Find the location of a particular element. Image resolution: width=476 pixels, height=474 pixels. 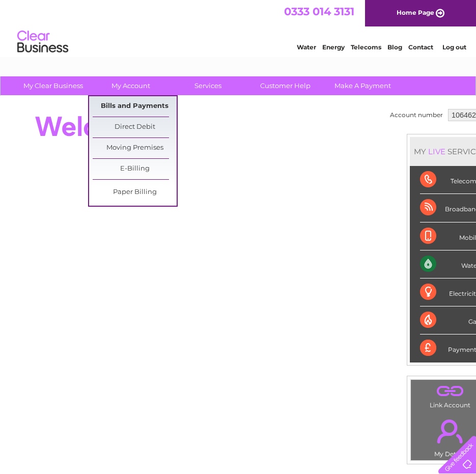

div: LIVE is located at coordinates (437, 151).